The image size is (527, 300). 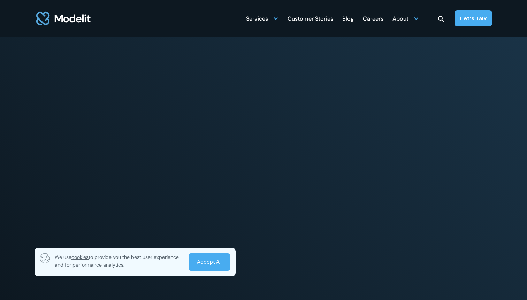 I want to click on img: modelit logo, so click(x=63, y=18).